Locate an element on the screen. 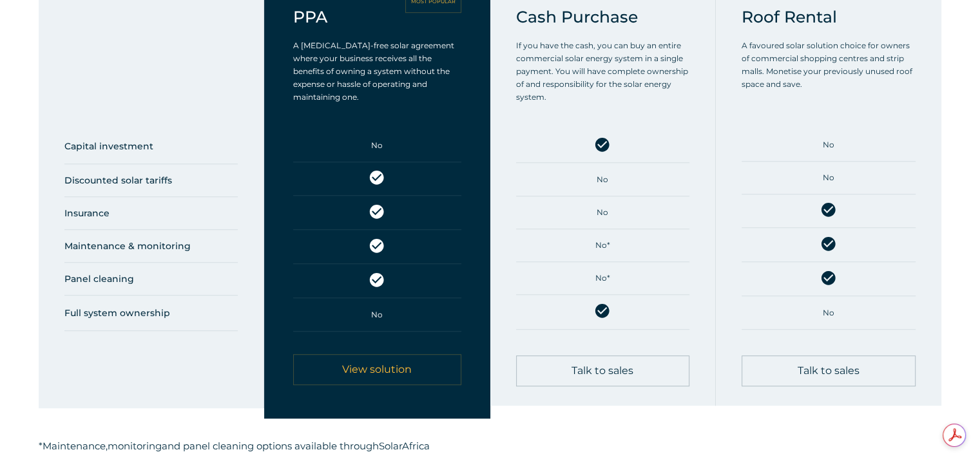 This screenshot has height=470, width=980. span: View solution is located at coordinates (377, 369).